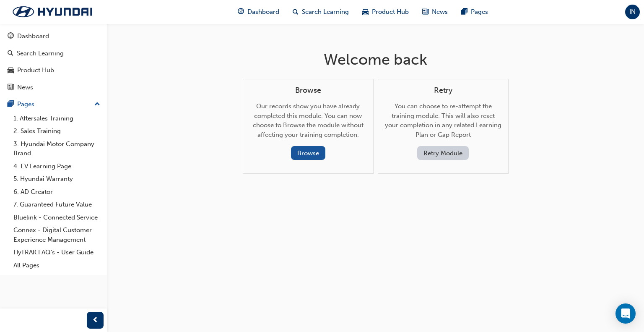  What do you see at coordinates (435, 12) in the screenshot?
I see `a: news-iconNews` at bounding box center [435, 12].